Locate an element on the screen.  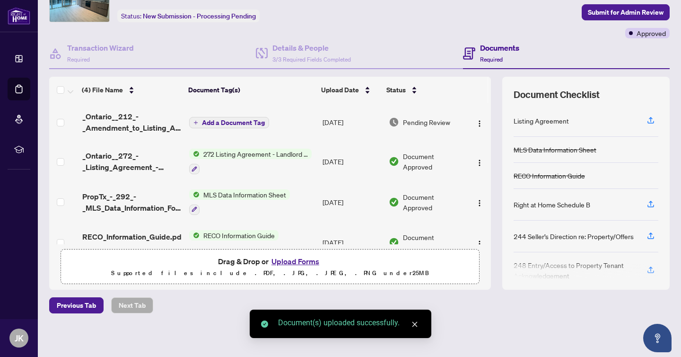
span: Document Checklist is located at coordinates (557, 95).